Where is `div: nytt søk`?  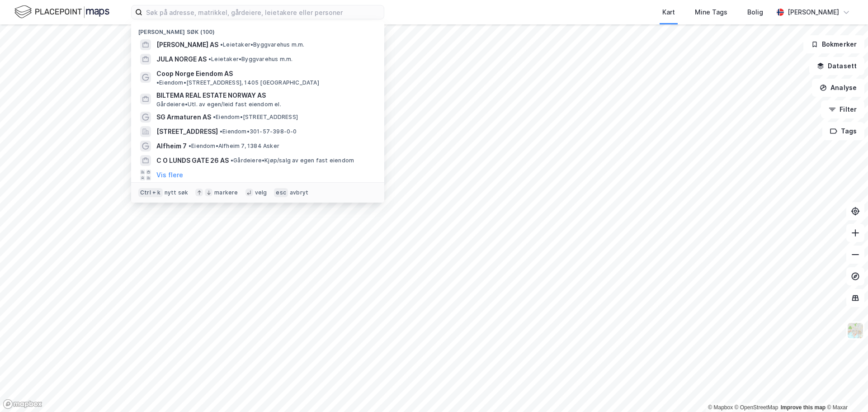 div: nytt søk is located at coordinates (176, 193).